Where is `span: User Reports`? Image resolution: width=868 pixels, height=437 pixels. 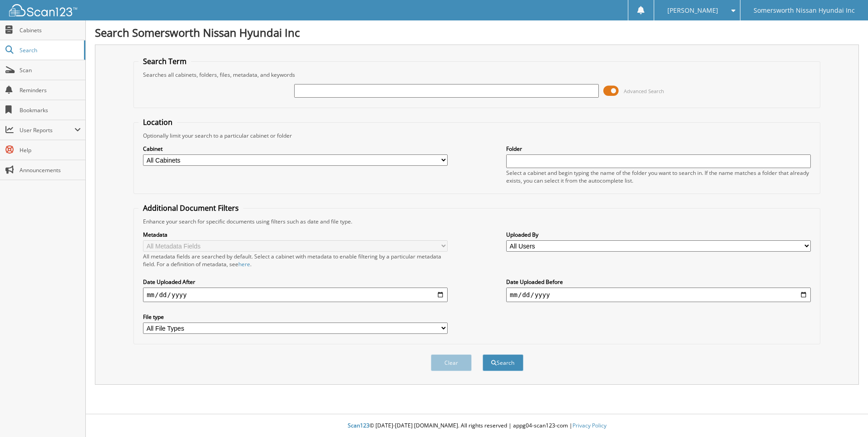 span: User Reports is located at coordinates (46, 130).